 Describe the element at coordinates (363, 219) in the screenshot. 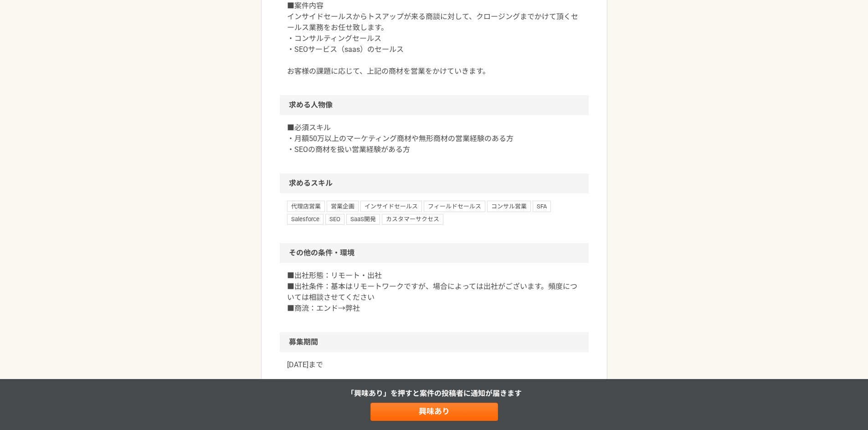

I see `span: SaaS開発` at that location.